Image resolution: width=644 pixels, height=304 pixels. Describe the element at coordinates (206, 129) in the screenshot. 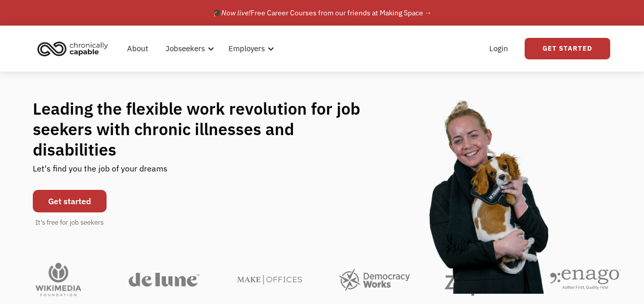

I see `h1: Leading the flexible work revolution for job seekers with chronic illnesses and disabilities` at that location.